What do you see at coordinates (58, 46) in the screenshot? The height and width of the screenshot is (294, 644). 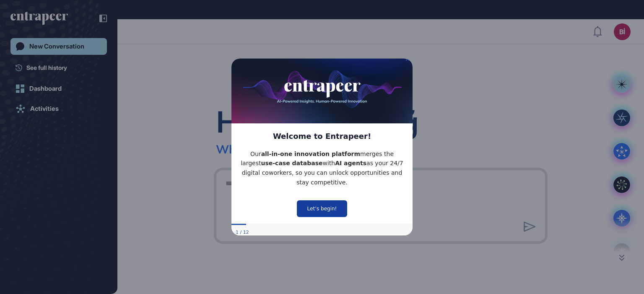 I see `a: New Conversation` at bounding box center [58, 46].